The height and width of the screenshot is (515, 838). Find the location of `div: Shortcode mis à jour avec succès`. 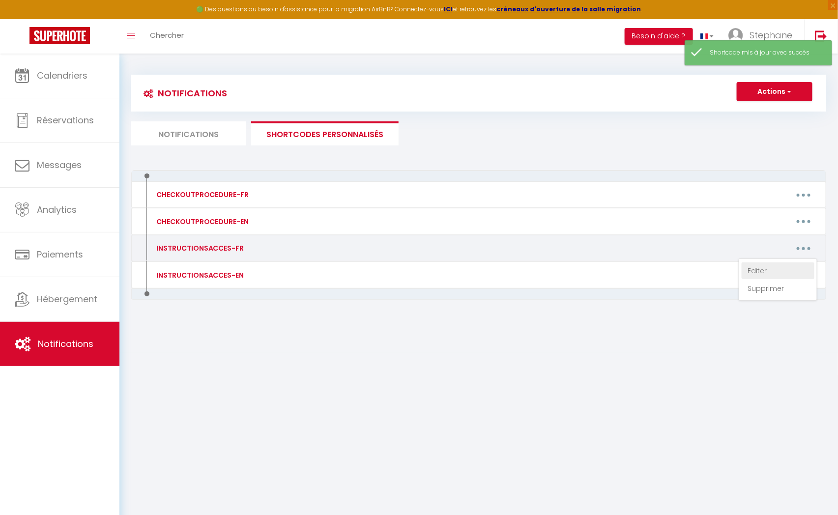

div: Shortcode mis à jour avec succès is located at coordinates (766, 53).